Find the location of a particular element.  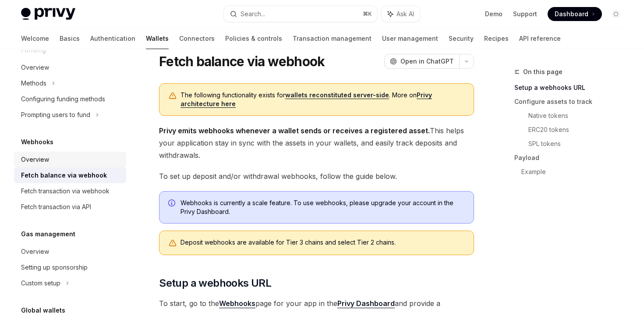

span: The following functionality exists for . More on is located at coordinates (323, 100).